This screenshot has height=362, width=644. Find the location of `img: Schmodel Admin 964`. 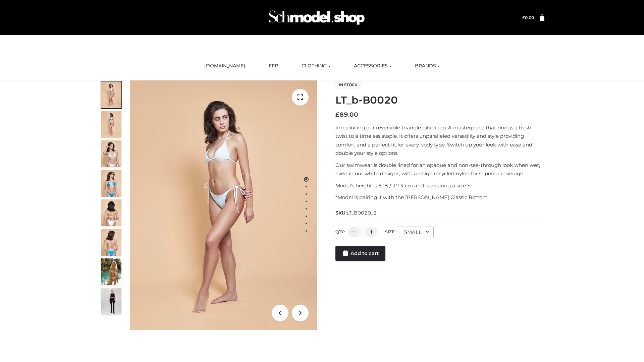

img: Schmodel Admin 964 is located at coordinates (317, 18).